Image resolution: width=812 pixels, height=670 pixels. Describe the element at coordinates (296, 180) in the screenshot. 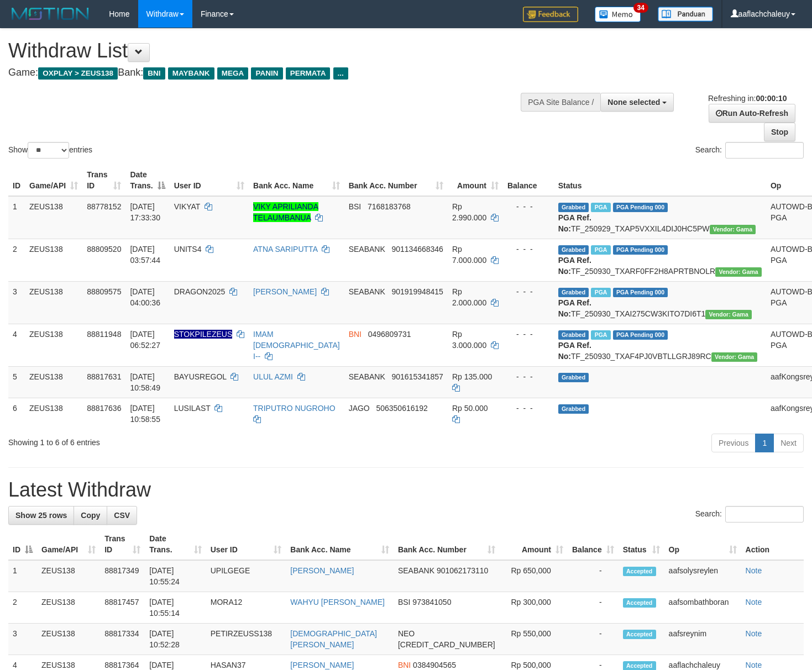

I see `th: Bank Acc. Name: activate to sort column ascending` at that location.